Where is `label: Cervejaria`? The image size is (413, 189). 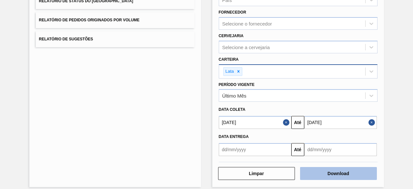
label: Cervejaria is located at coordinates (231, 36).